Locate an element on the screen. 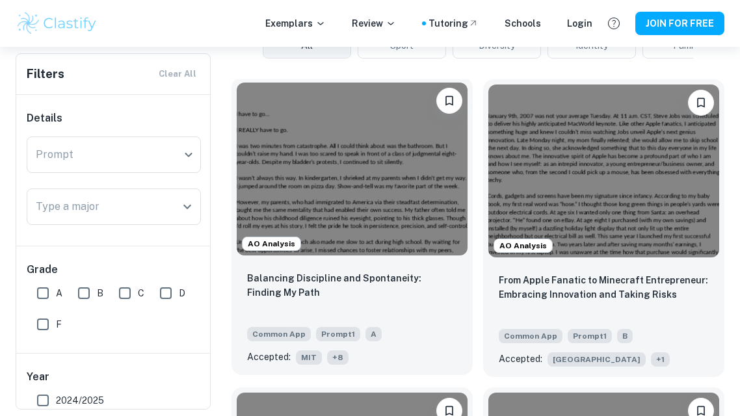 The image size is (740, 416). a: Tutoring is located at coordinates (453, 23).